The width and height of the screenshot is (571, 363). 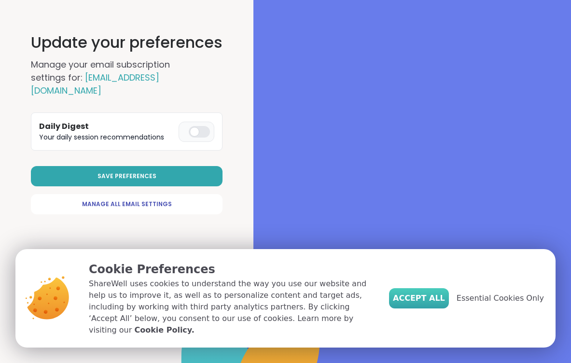 What do you see at coordinates (126, 204) in the screenshot?
I see `a: Manage All Email Settings` at bounding box center [126, 204].